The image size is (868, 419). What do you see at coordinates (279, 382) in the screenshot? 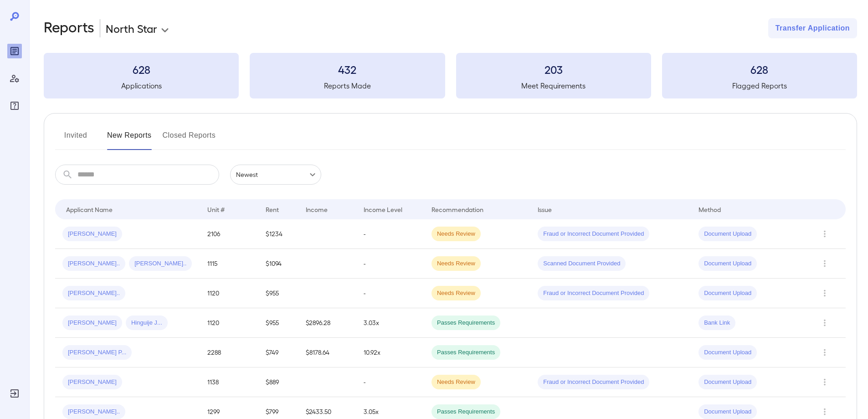
I see `td: $889` at bounding box center [279, 382].